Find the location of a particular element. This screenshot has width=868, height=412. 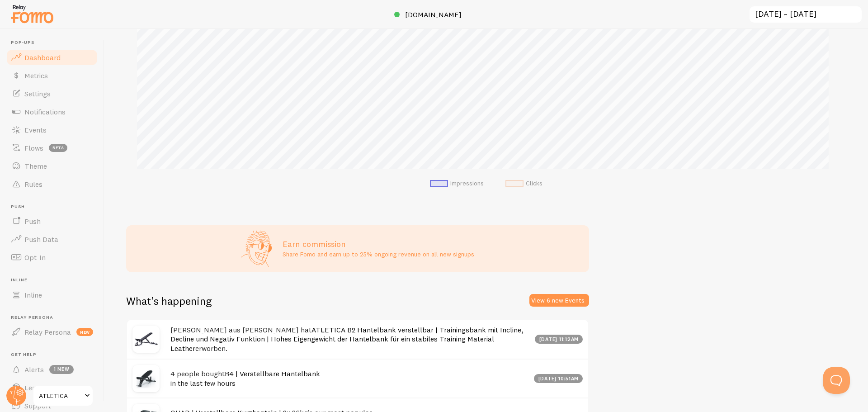

a: Metrics is located at coordinates (52, 76).